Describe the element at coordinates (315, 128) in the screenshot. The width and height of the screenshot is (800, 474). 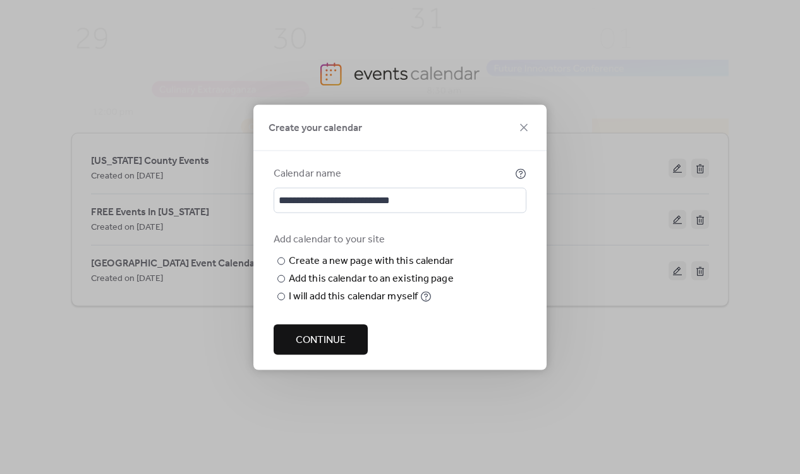
I see `span: Create your calendar` at that location.